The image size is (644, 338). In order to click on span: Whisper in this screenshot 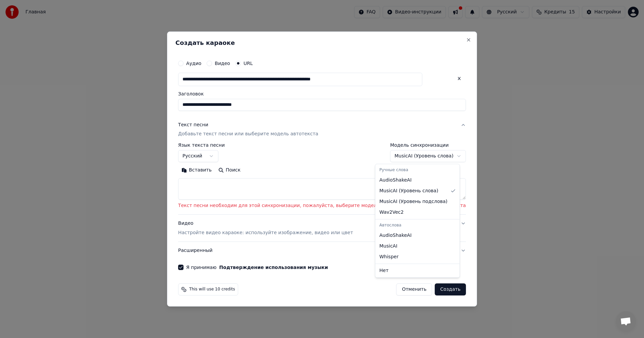, I will do `click(389, 257)`.